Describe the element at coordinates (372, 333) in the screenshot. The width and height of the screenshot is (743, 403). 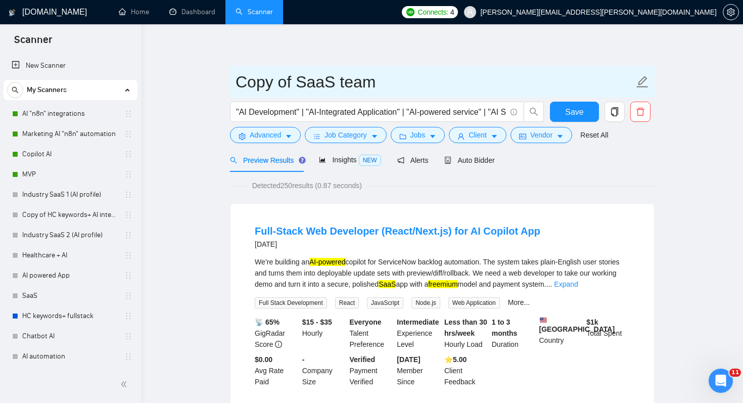
I see `div: Talent Preference` at that location.